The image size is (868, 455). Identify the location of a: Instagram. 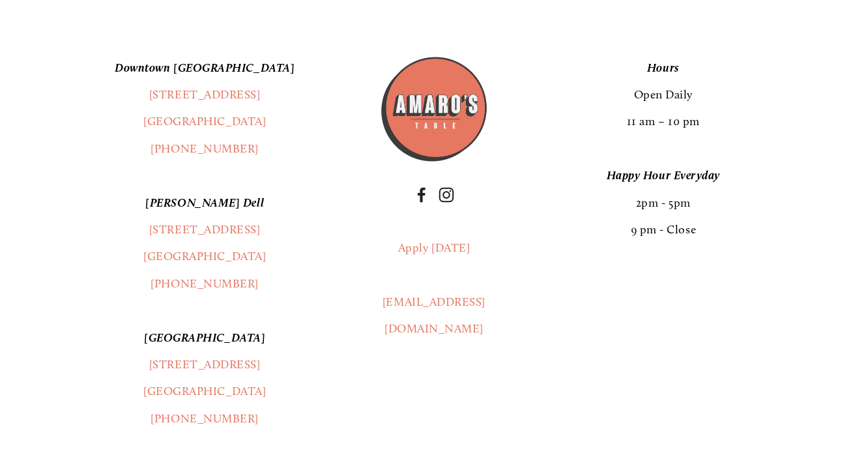
(446, 195).